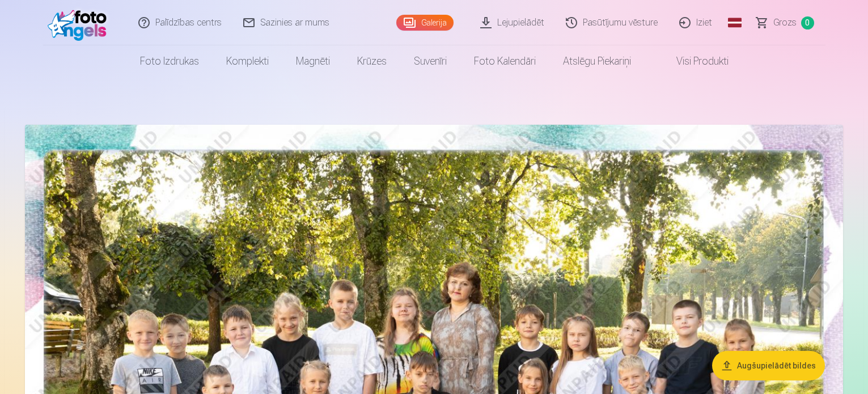  Describe the element at coordinates (313, 61) in the screenshot. I see `a: Magnēti` at that location.